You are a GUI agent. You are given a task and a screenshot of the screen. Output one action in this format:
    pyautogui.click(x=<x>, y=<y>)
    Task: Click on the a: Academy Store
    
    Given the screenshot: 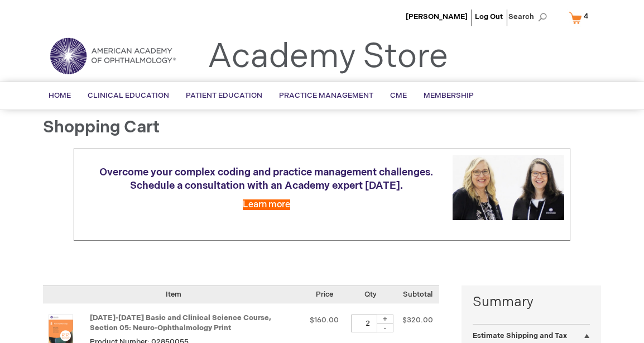 What is the action you would take?
    pyautogui.click(x=328, y=57)
    